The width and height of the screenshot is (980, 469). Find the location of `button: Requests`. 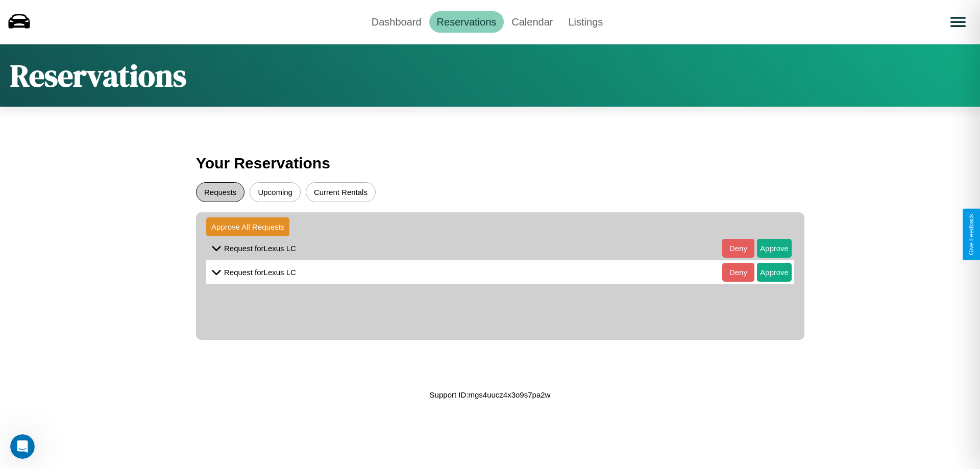

button: Requests is located at coordinates (220, 192).